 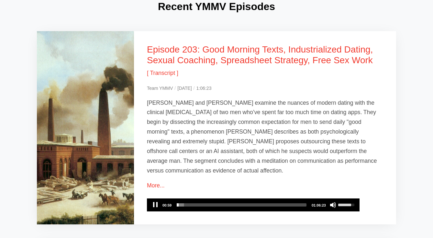 What do you see at coordinates (167, 205) in the screenshot?
I see `span: 00:59` at bounding box center [167, 205].